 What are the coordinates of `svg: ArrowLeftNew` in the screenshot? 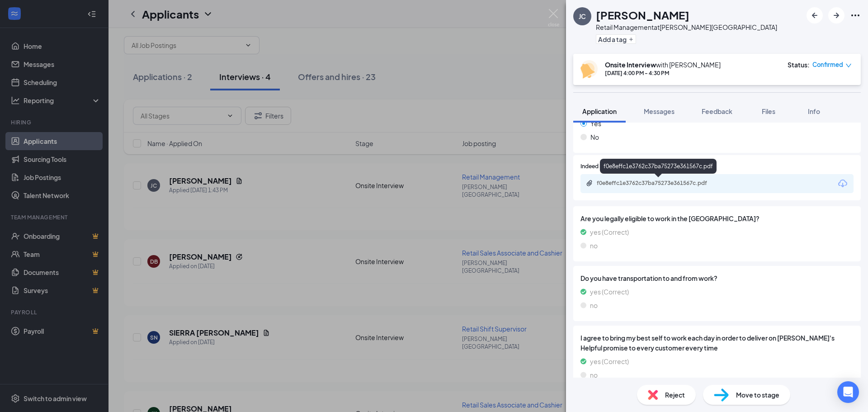 It's located at (815, 15).